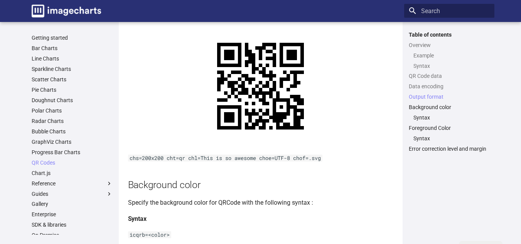 This screenshot has width=521, height=244. Describe the element at coordinates (72, 131) in the screenshot. I see `a: Bubble Charts` at that location.